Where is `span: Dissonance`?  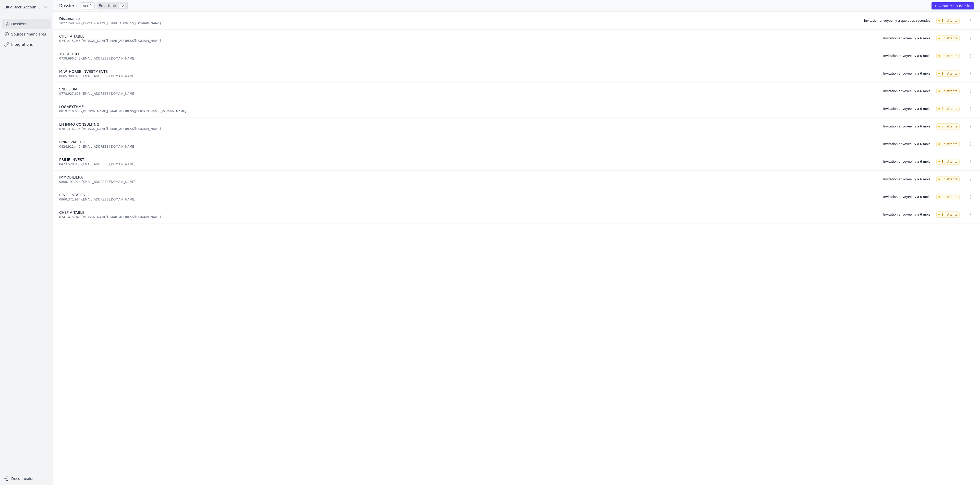
span: Dissonance is located at coordinates (70, 19).